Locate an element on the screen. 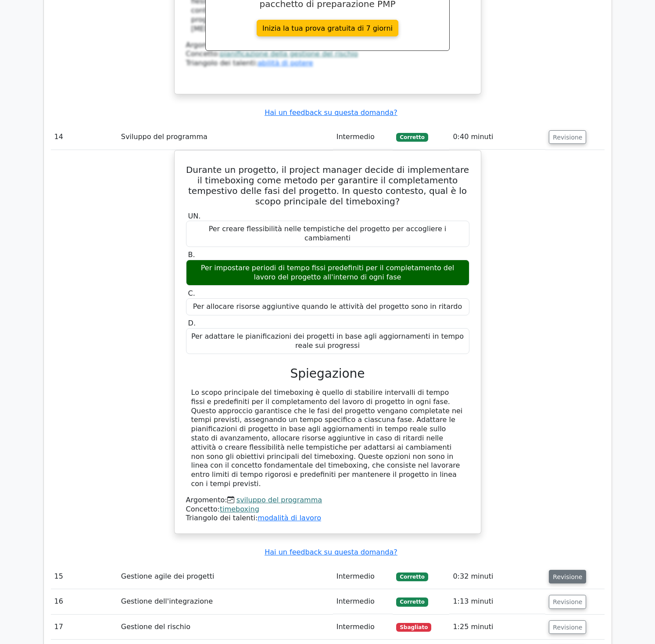 The height and width of the screenshot is (644, 655). a: Inizia la tua prova gratuita di 7 giorni is located at coordinates (327, 28).